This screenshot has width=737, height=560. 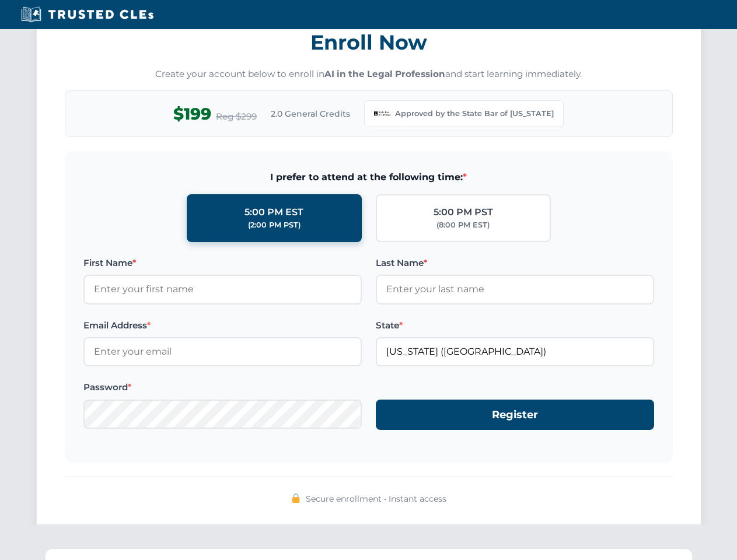 I want to click on div: (8:00 PM EST), so click(x=463, y=226).